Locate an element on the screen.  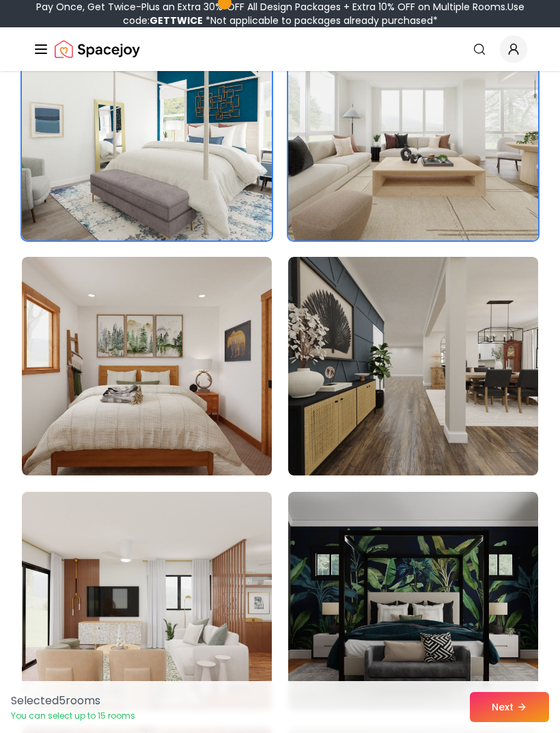
span: *Not applicable to packages already purchased* is located at coordinates (320, 21).